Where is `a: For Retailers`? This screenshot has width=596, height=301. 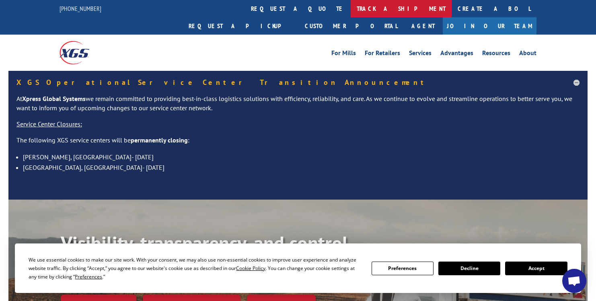 a: For Retailers is located at coordinates (382, 54).